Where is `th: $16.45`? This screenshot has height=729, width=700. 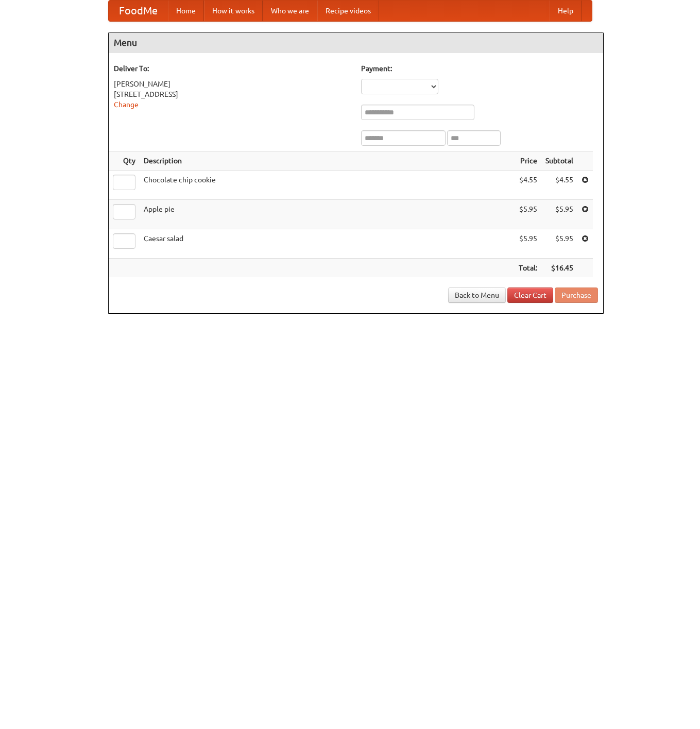 th: $16.45 is located at coordinates (560, 268).